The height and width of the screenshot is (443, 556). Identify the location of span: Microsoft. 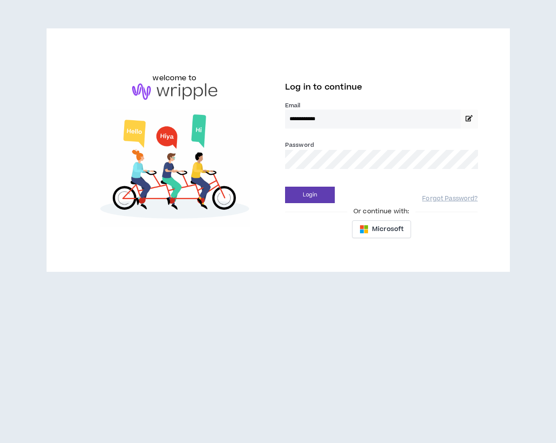
(388, 229).